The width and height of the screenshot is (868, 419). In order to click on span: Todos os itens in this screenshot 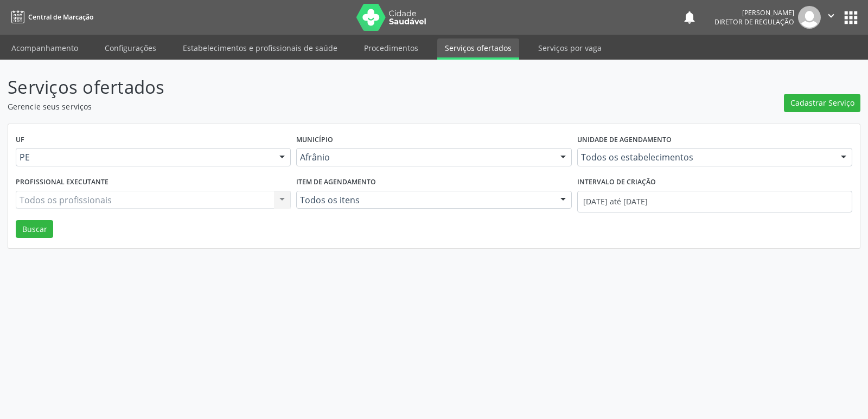, I will do `click(424, 200)`.